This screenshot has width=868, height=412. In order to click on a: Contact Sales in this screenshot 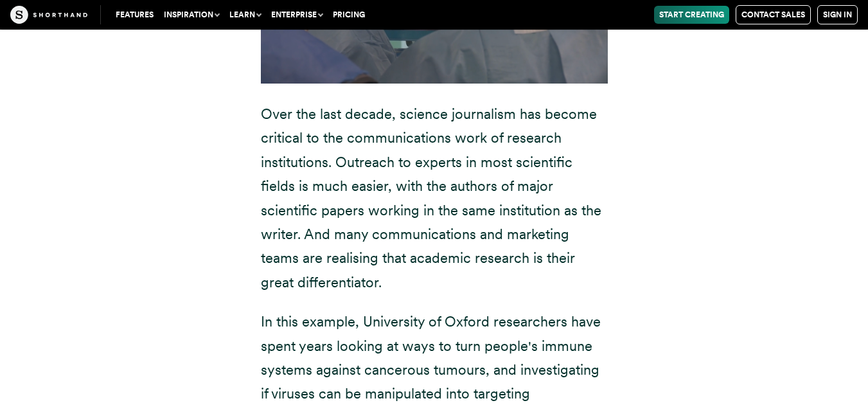, I will do `click(773, 15)`.